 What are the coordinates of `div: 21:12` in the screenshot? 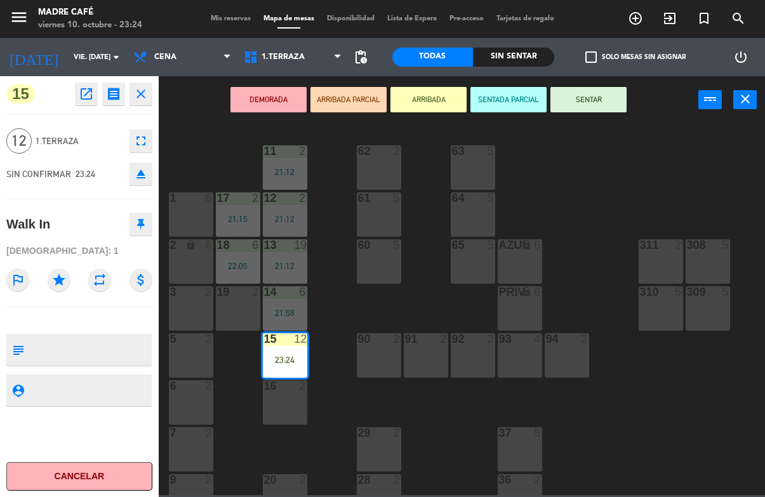 It's located at (285, 219).